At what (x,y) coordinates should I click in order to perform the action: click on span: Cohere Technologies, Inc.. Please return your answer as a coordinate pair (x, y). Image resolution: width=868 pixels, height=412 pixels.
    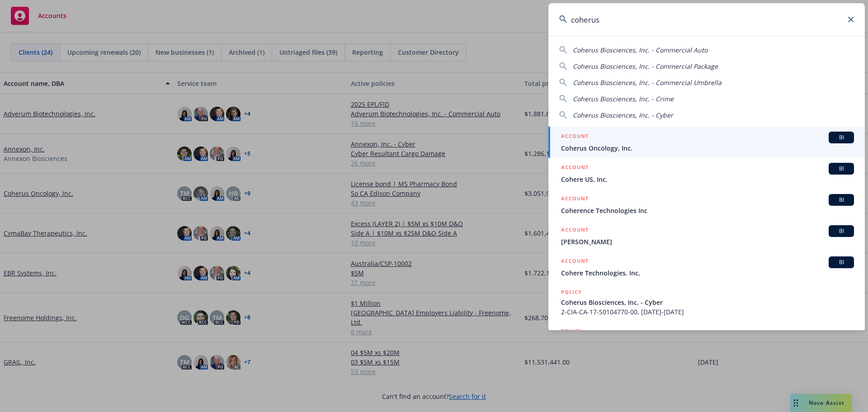
    Looking at the image, I should click on (707, 273).